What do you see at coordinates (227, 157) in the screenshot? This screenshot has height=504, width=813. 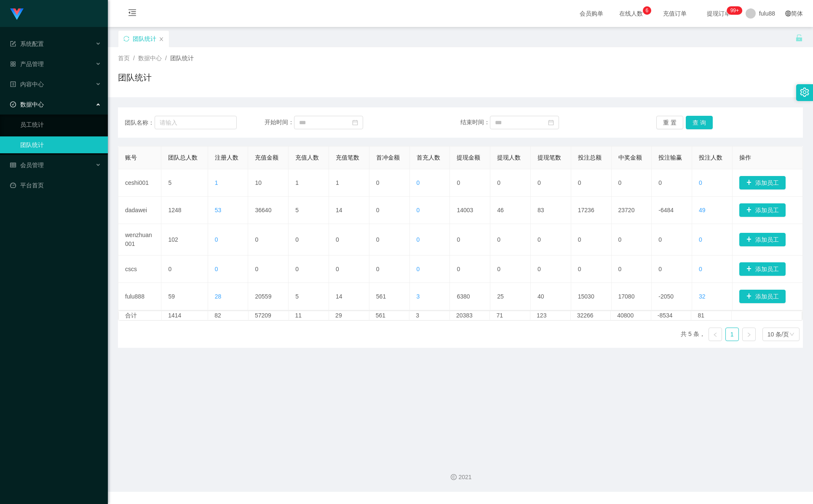 I see `span: 注册人数` at bounding box center [227, 157].